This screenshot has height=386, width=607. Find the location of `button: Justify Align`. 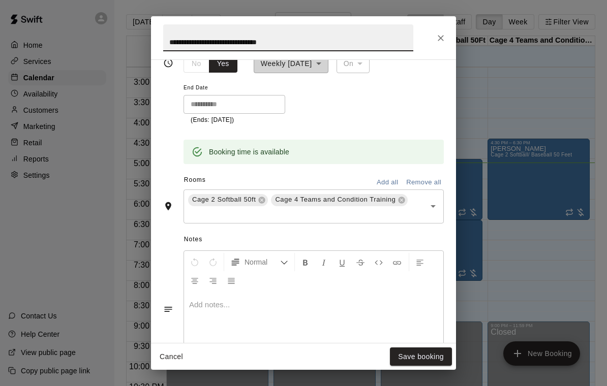

button: Justify Align is located at coordinates (231, 281).